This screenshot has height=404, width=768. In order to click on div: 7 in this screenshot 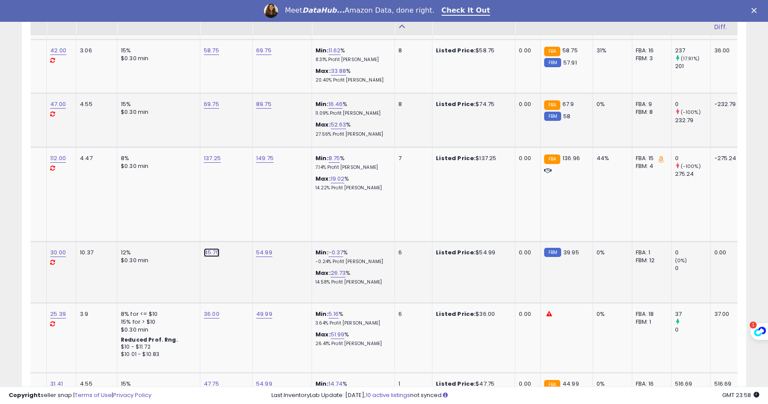, I will do `click(412, 159)`.